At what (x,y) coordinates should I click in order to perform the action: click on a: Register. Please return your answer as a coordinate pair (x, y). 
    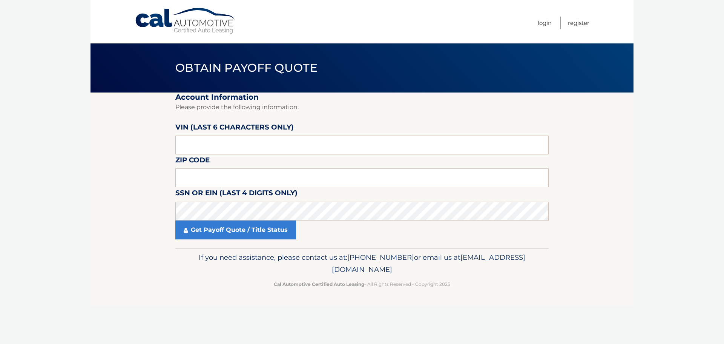
    Looking at the image, I should click on (579, 23).